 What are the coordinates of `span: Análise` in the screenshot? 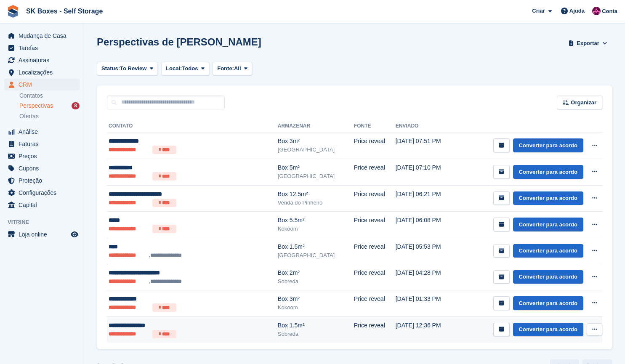 It's located at (44, 132).